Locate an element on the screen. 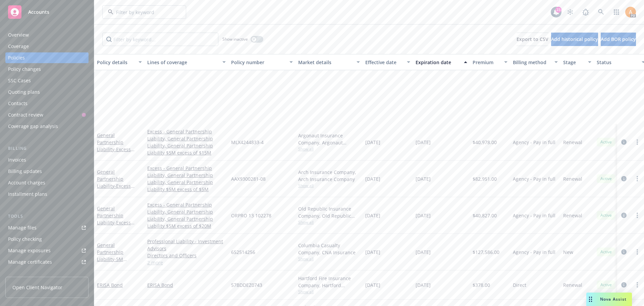  div: Stage is located at coordinates (574, 62).